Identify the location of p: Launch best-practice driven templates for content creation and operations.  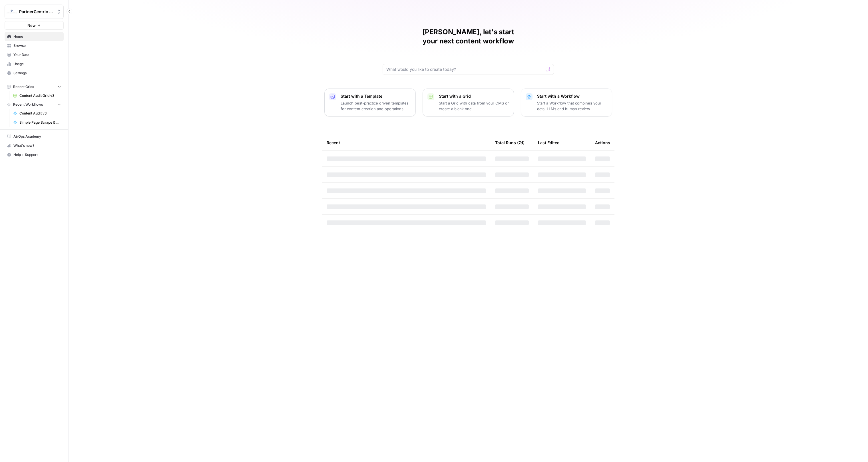
(376, 106).